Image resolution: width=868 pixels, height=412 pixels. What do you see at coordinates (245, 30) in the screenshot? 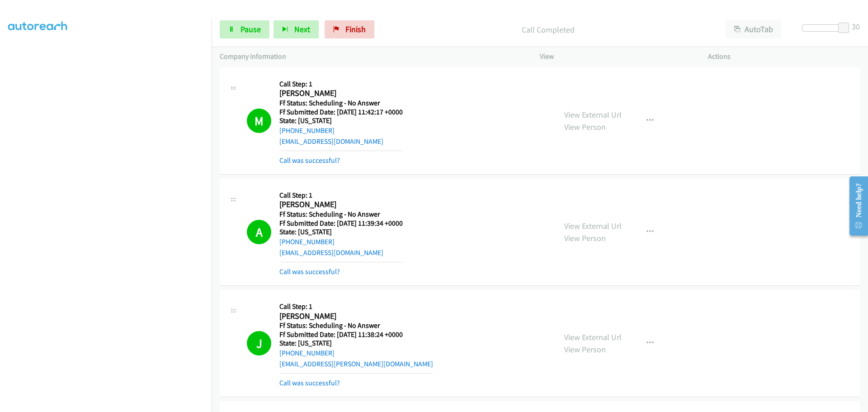
I see `a: Pause` at bounding box center [245, 30].